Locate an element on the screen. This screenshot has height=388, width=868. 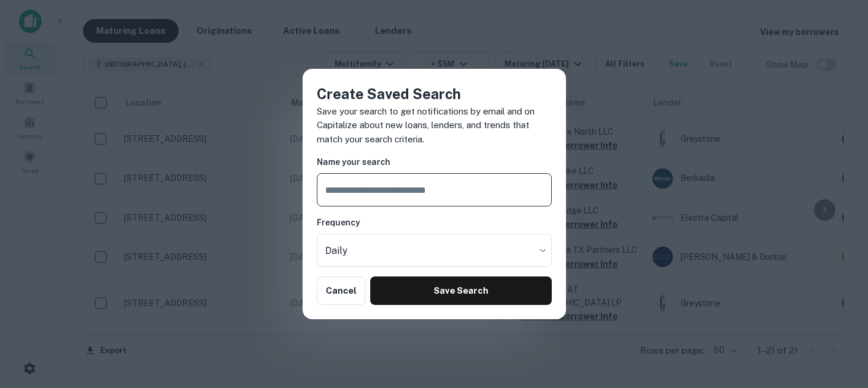
h6: Name your search is located at coordinates (434, 162).